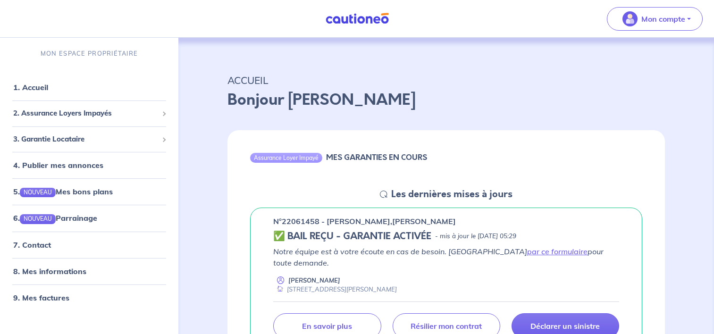 The height and width of the screenshot is (334, 714). Describe the element at coordinates (565, 326) in the screenshot. I see `p: Déclarer un sinistre` at that location.